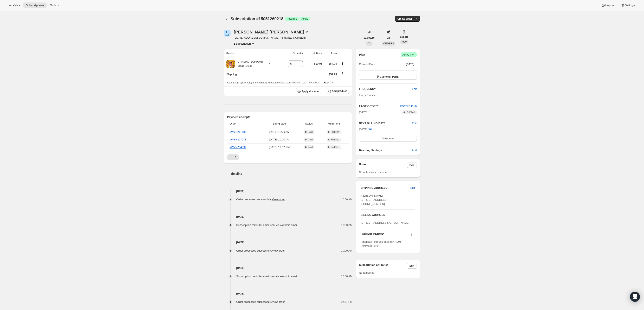 The width and height of the screenshot is (644, 310). Describe the element at coordinates (257, 19) in the screenshot. I see `span: Subscription #15051260218` at that location.